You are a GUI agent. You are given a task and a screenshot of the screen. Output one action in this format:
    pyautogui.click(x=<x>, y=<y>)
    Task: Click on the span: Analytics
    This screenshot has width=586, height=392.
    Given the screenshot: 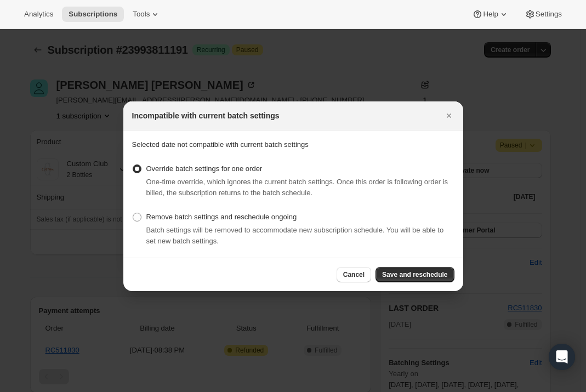 What is the action you would take?
    pyautogui.click(x=39, y=14)
    